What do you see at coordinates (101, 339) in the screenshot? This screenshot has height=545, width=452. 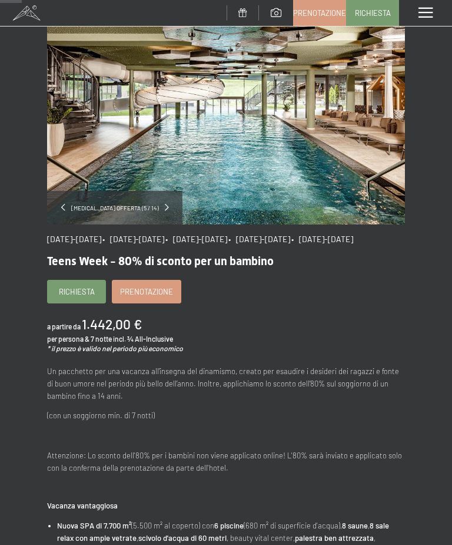 I see `span: 7 notte` at bounding box center [101, 339].